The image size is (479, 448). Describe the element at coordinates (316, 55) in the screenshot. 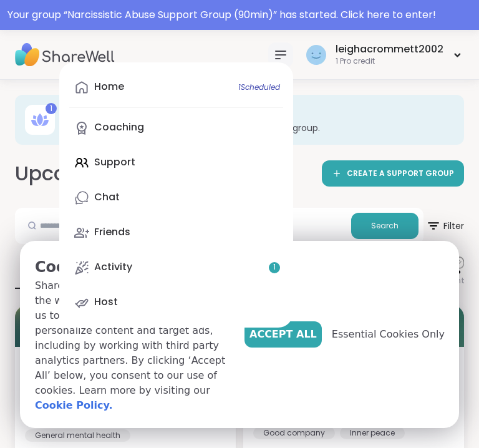

I see `img: leighacrommett2002` at that location.